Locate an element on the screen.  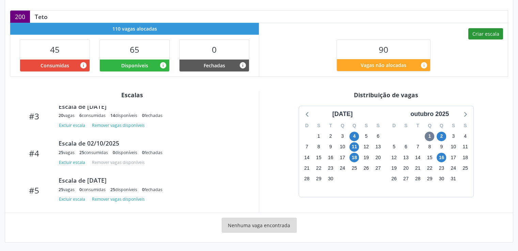
span: quarta-feira, 8 de outubro de 2025 is located at coordinates (429, 147).